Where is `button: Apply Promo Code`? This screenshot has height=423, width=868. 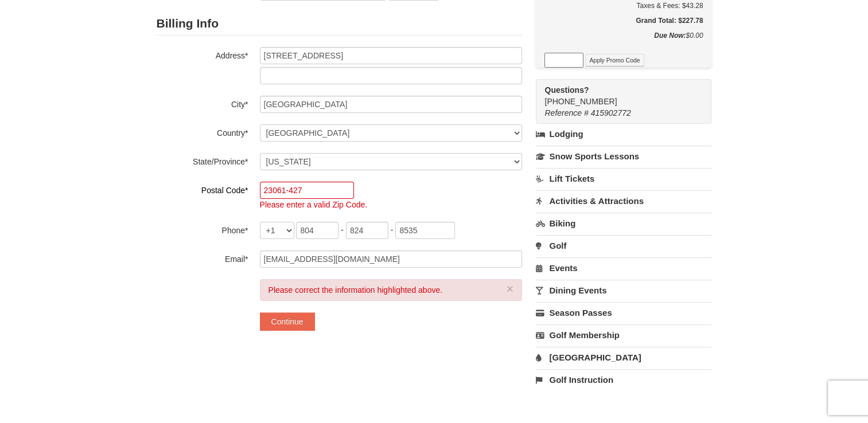 button: Apply Promo Code is located at coordinates (614, 60).